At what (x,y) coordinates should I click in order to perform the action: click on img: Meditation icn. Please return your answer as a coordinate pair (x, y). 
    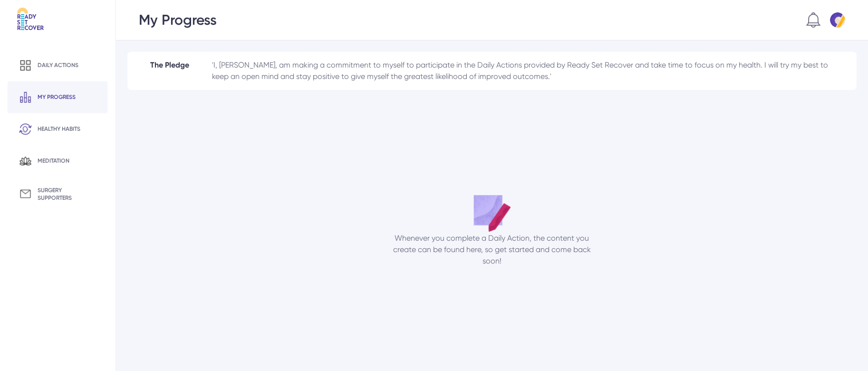
    Looking at the image, I should click on (25, 161).